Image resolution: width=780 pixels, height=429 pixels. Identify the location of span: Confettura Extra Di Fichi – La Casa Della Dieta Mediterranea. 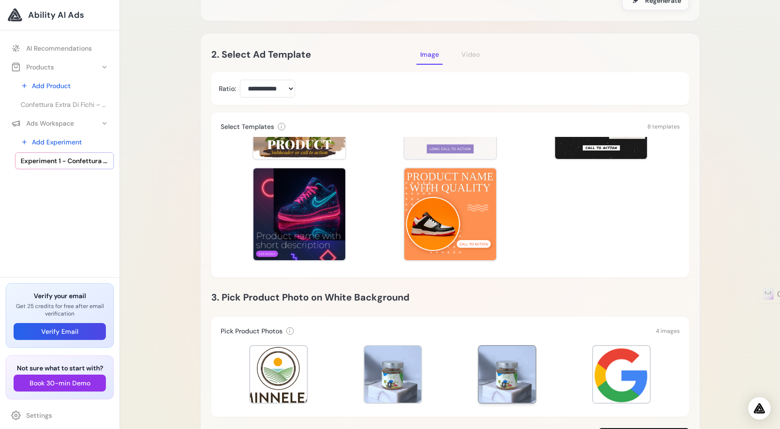
(64, 105).